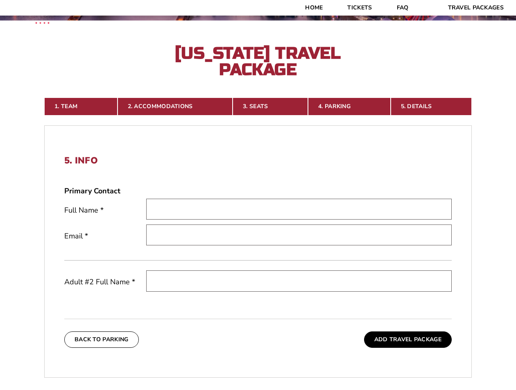 The image size is (516, 390). Describe the element at coordinates (42, 22) in the screenshot. I see `img: CBS Sports Thanksgiving Classic` at that location.